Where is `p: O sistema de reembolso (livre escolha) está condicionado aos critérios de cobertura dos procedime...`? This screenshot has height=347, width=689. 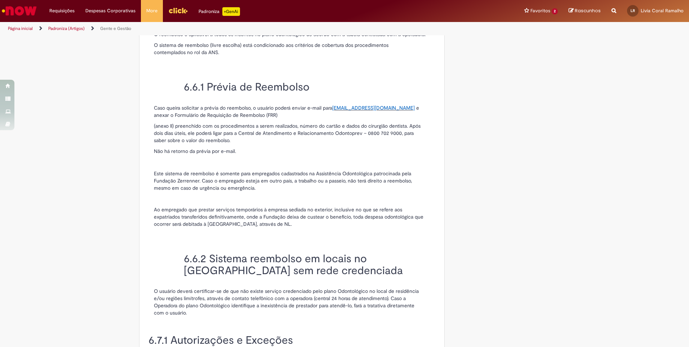
p: O sistema de reembolso (livre escolha) está condicionado aos critérios de cobertura dos procedime... is located at coordinates (287, 49).